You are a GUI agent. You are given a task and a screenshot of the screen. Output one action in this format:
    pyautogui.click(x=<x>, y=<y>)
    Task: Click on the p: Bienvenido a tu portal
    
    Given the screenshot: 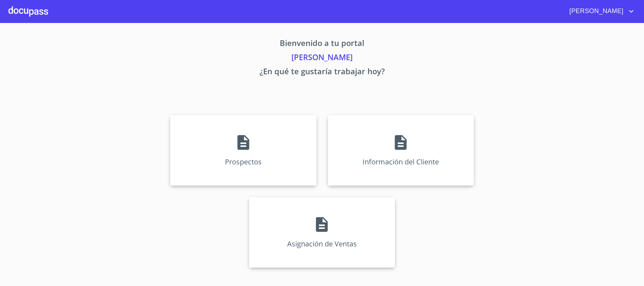 What is the action you would take?
    pyautogui.click(x=322, y=44)
    